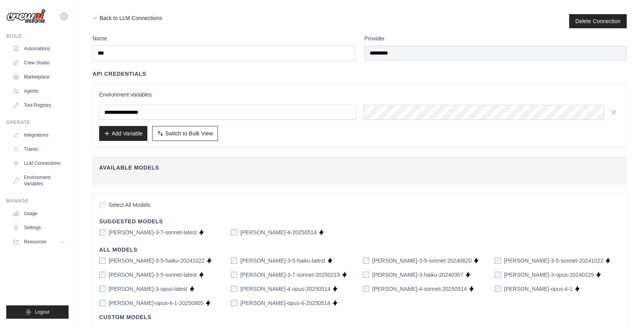 This screenshot has width=644, height=325. I want to click on label: claude-4-opus-20250514, so click(285, 289).